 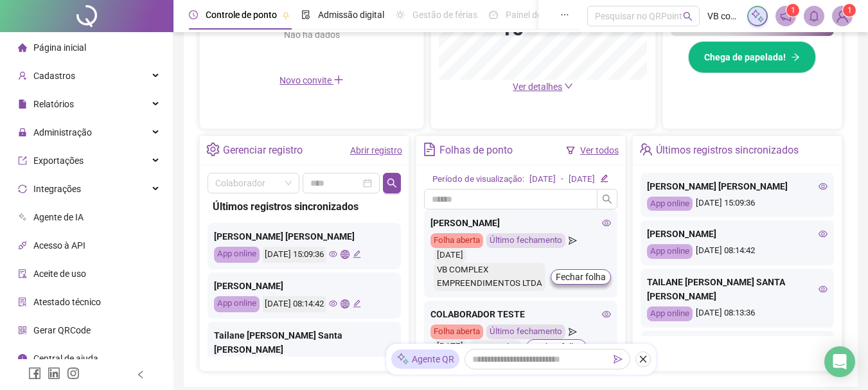 I want to click on span: Relatórios, so click(x=54, y=104).